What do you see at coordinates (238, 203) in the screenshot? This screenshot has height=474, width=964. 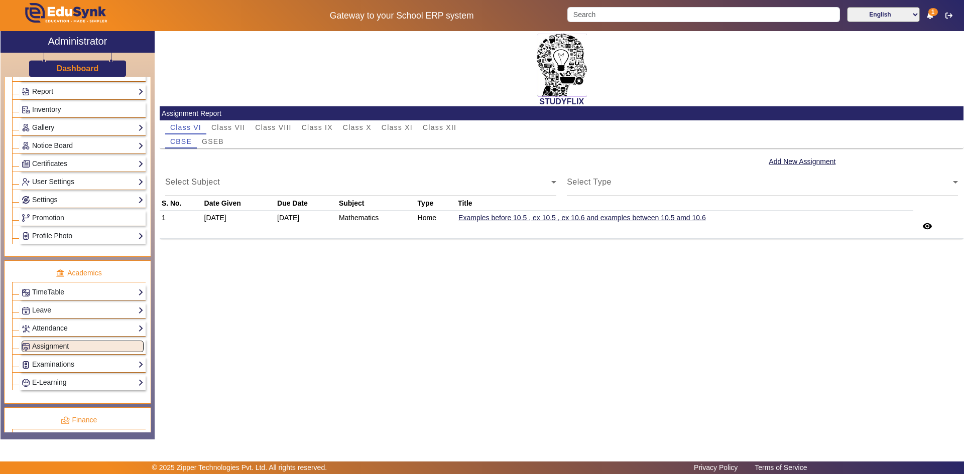 I see `th: Date Given` at bounding box center [238, 203].